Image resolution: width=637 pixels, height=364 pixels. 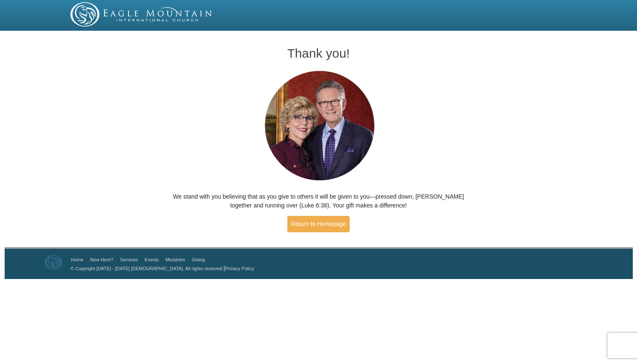 I want to click on img: EMIC, so click(x=141, y=15).